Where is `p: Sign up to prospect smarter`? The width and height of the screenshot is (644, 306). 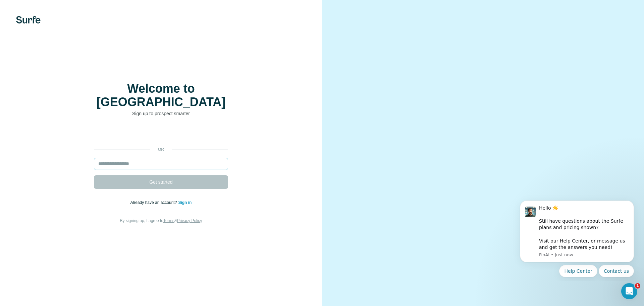
p: Sign up to prospect smarter is located at coordinates (161, 113).